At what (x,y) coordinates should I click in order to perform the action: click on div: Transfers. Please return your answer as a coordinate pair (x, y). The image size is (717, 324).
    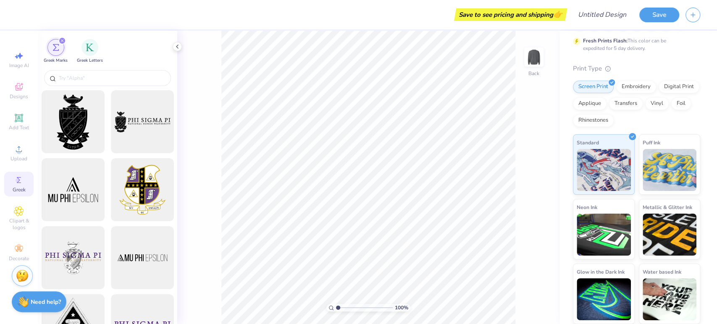
    Looking at the image, I should click on (626, 104).